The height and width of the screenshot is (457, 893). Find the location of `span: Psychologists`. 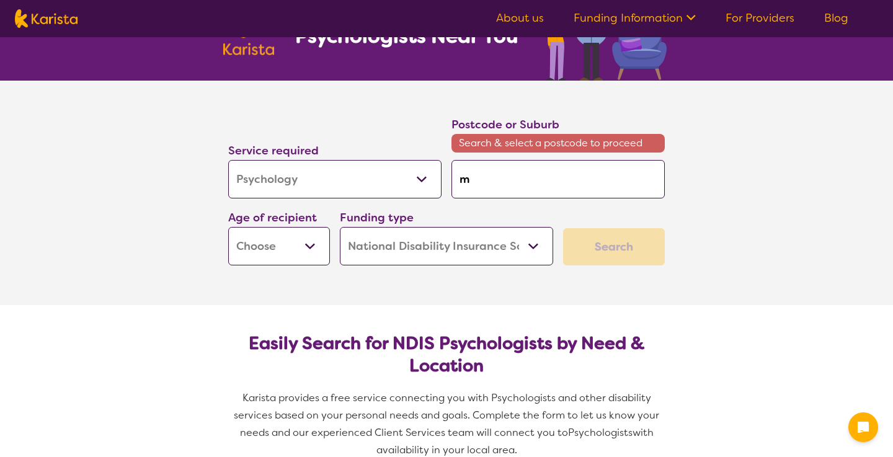

span: Psychologists is located at coordinates (600, 432).